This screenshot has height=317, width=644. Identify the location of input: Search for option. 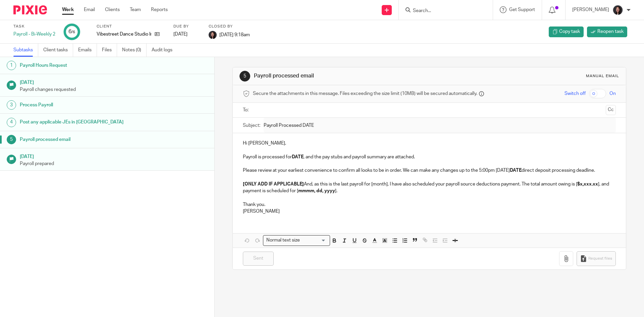
(314, 240).